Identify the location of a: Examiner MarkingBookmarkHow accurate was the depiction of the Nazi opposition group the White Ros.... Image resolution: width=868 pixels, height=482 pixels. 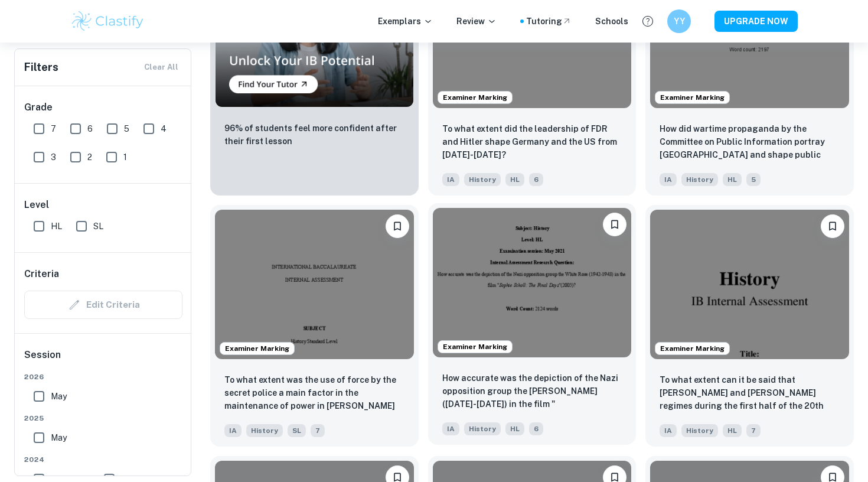
(532, 325).